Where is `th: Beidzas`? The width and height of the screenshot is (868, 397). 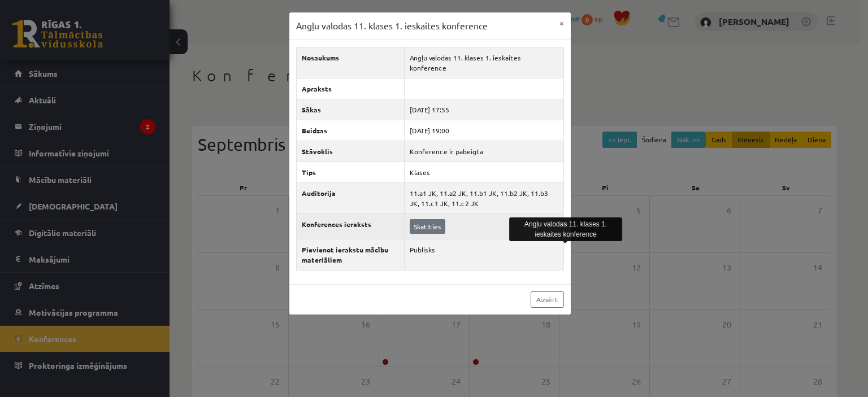 th: Beidzas is located at coordinates (350, 130).